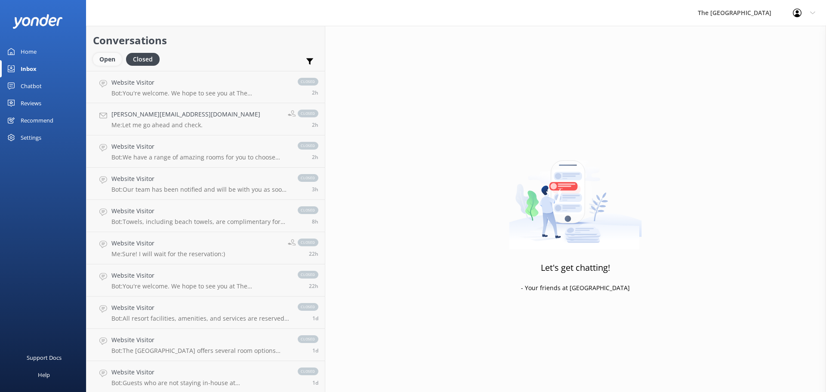 Image resolution: width=826 pixels, height=392 pixels. I want to click on div: Help, so click(44, 375).